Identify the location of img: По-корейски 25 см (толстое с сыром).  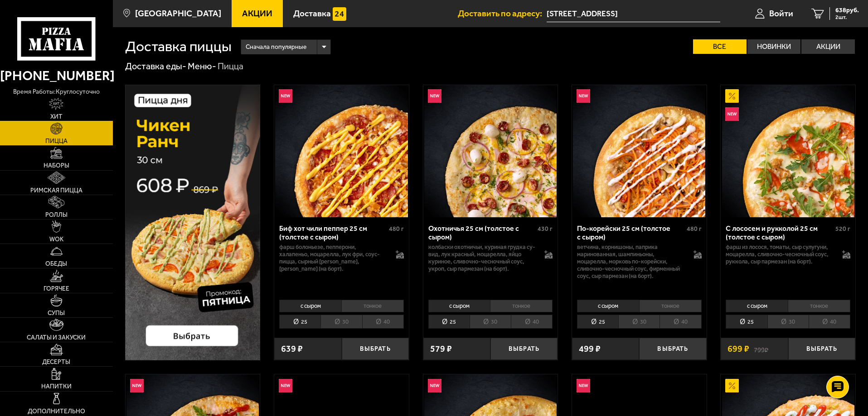
(639, 151).